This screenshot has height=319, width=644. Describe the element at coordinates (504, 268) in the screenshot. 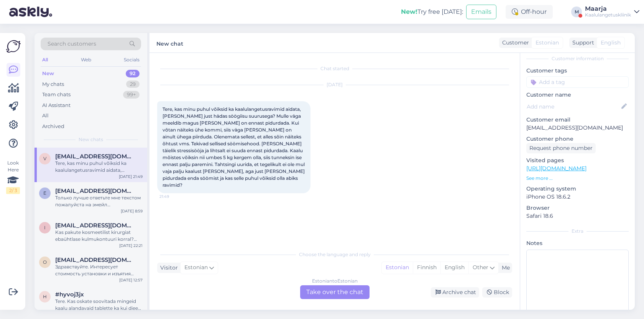

I see `div: Me` at that location.